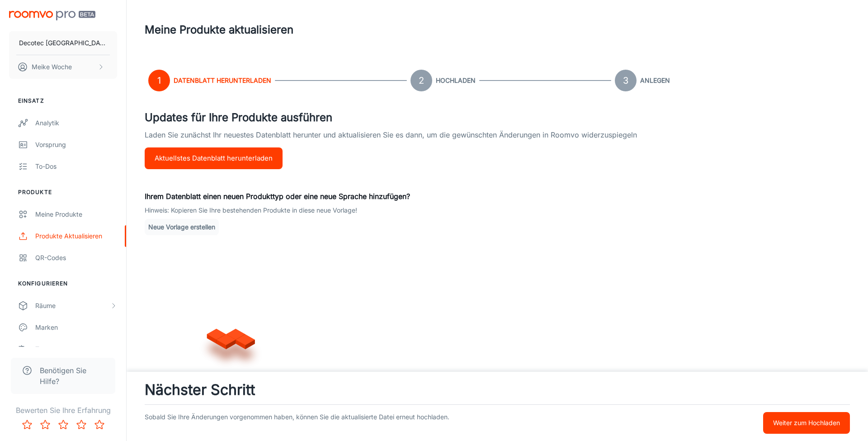  I want to click on button: Weiter zum Hochladen, so click(807, 423).